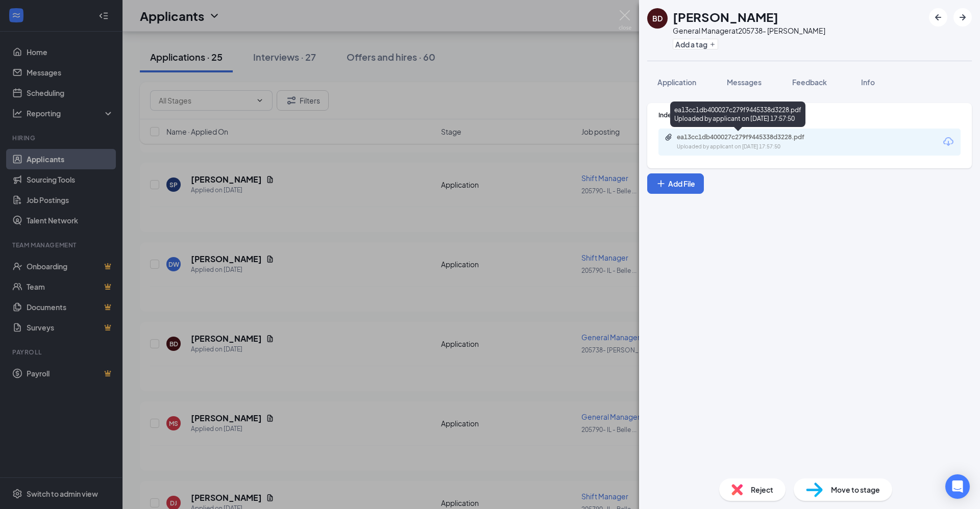 The height and width of the screenshot is (509, 980). What do you see at coordinates (810, 82) in the screenshot?
I see `span: Feedback` at bounding box center [810, 82].